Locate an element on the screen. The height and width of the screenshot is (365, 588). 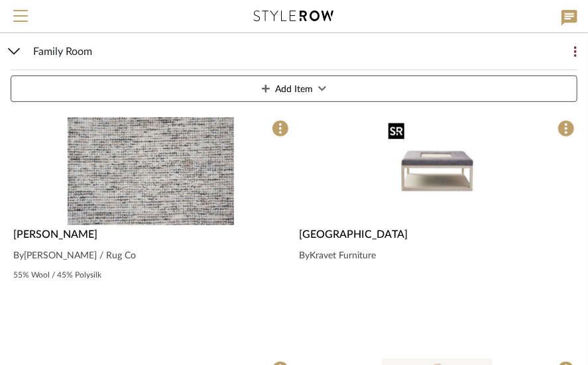
span: Add Item is located at coordinates (294, 90).